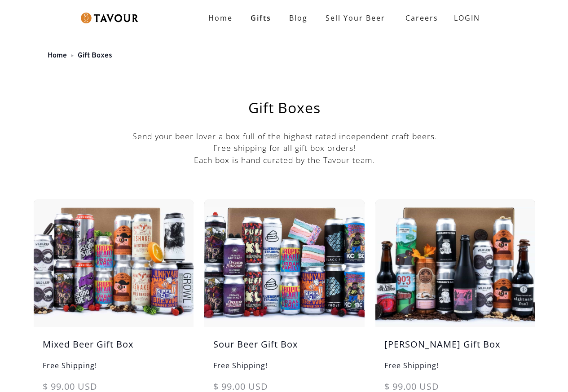  I want to click on a: LOGIN, so click(467, 18).